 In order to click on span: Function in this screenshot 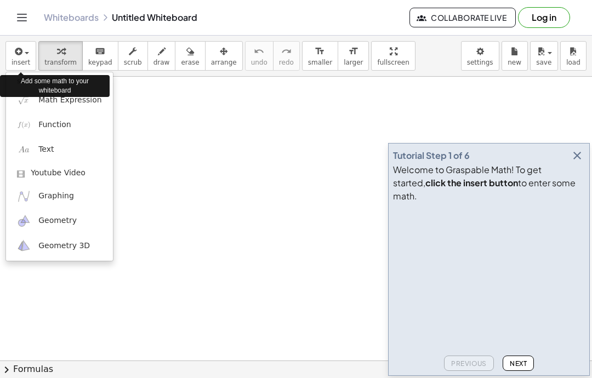, I will do `click(55, 125)`.